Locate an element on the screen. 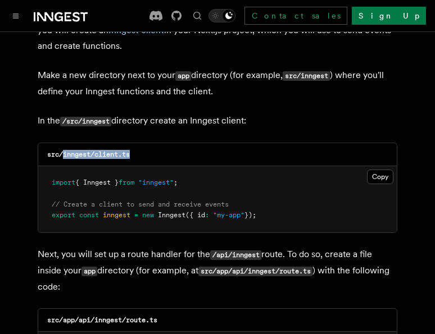 The width and height of the screenshot is (435, 334). code: src/inngest is located at coordinates (306, 76).